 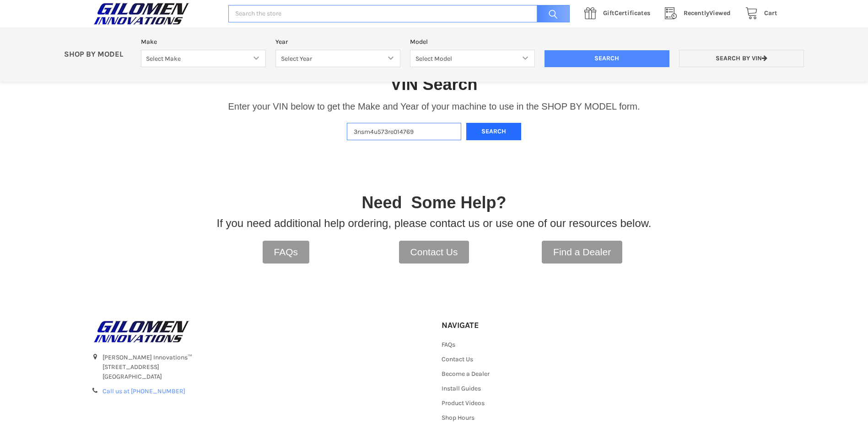 What do you see at coordinates (771, 13) in the screenshot?
I see `span: Cart` at bounding box center [771, 13].